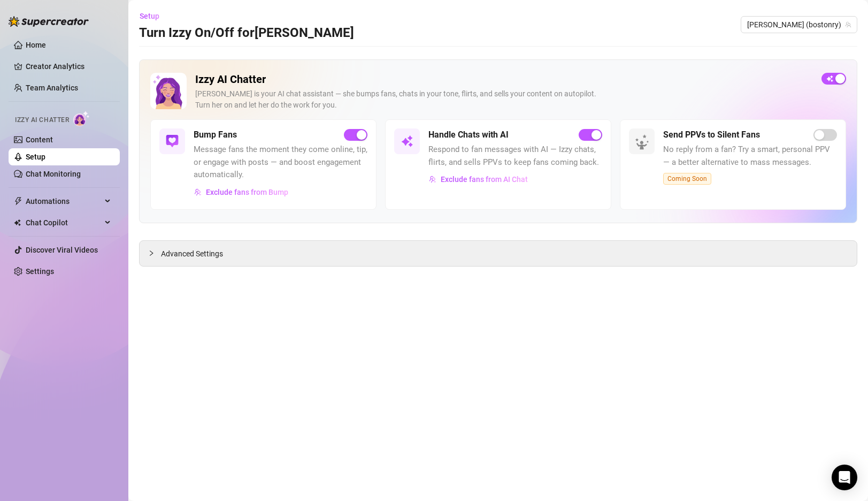  I want to click on a: Chat Monitoring, so click(53, 174).